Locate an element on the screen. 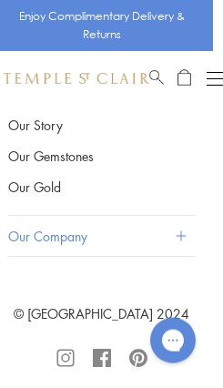 Image resolution: width=223 pixels, height=388 pixels. a: Our Story is located at coordinates (99, 125).